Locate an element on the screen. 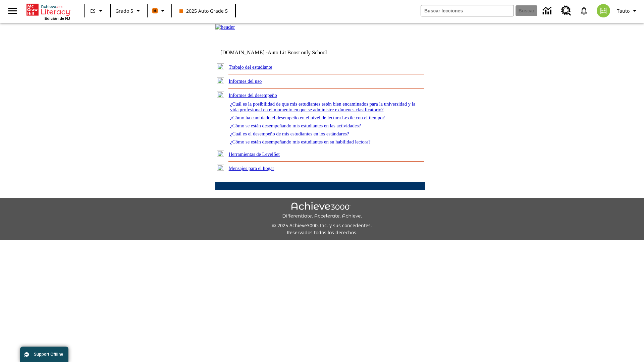  span: Edición de NJ is located at coordinates (57, 19).